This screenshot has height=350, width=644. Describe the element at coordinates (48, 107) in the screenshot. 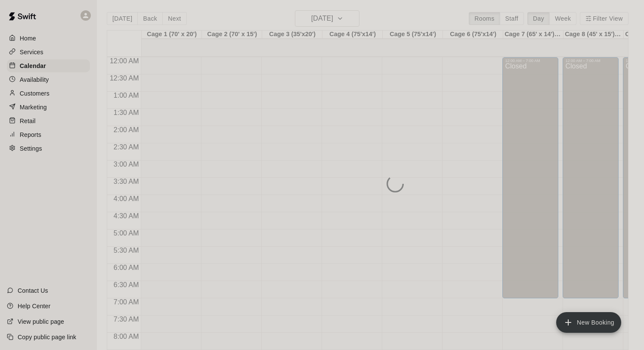

I see `a: Marketing` at that location.